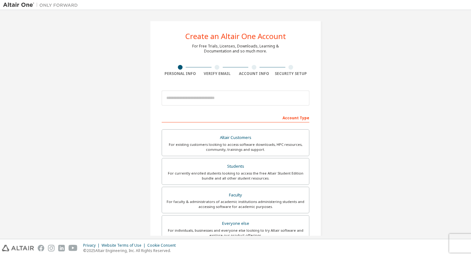  Describe the element at coordinates (124, 245) in the screenshot. I see `div: Website Terms of Use` at that location.